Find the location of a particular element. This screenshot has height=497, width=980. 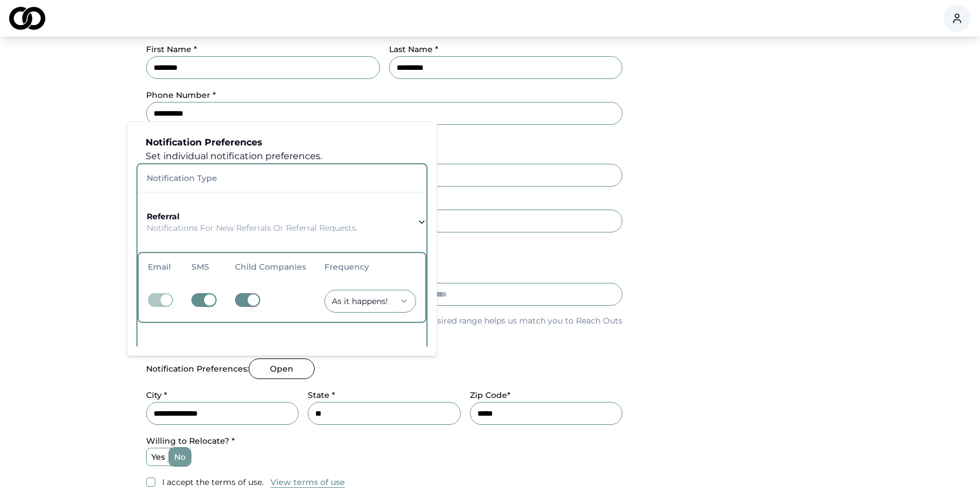

button: referralNotifications for new referrals or referral requests. is located at coordinates (282, 222).